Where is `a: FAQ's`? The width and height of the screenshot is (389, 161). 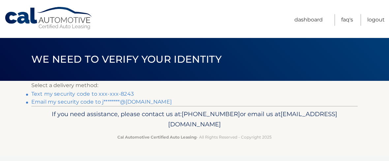
a: FAQ's is located at coordinates (347, 20).